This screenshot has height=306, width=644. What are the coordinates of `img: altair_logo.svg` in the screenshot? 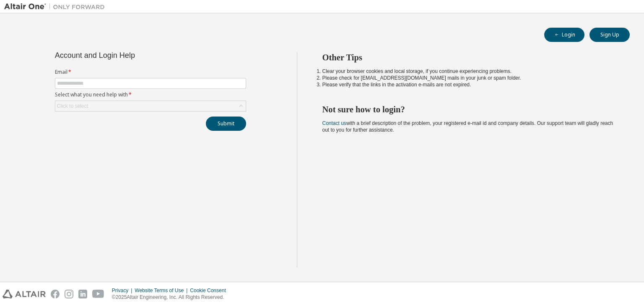 It's located at (24, 294).